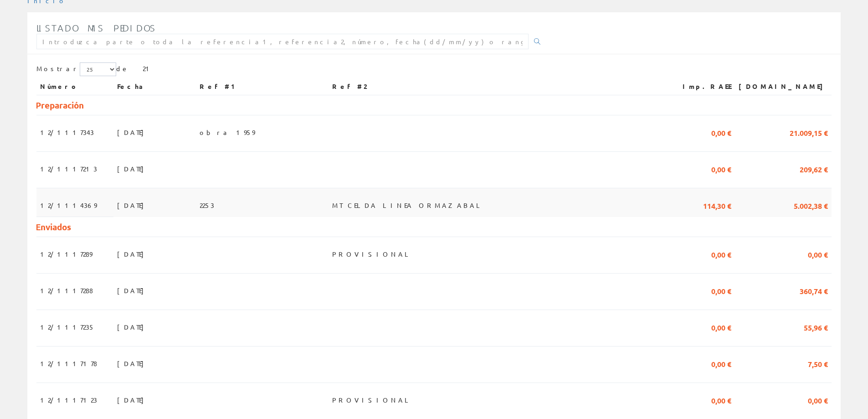 Image resolution: width=868 pixels, height=419 pixels. I want to click on span: MT CELDA LINEA ORMAZABAL, so click(408, 205).